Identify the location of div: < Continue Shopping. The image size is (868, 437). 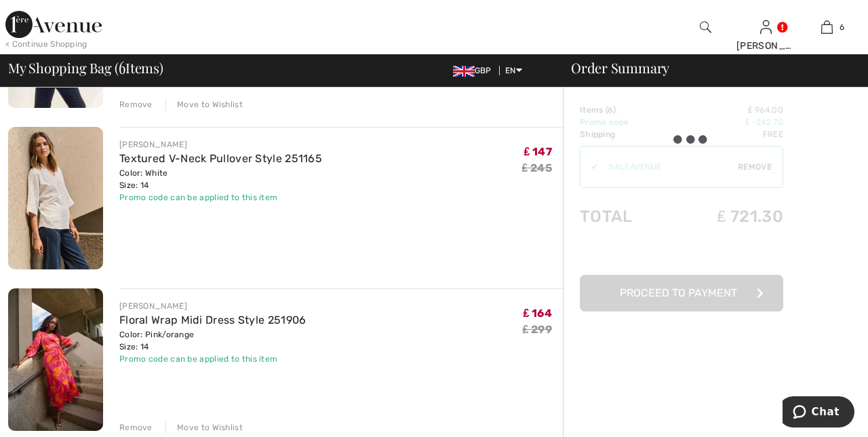
(46, 44).